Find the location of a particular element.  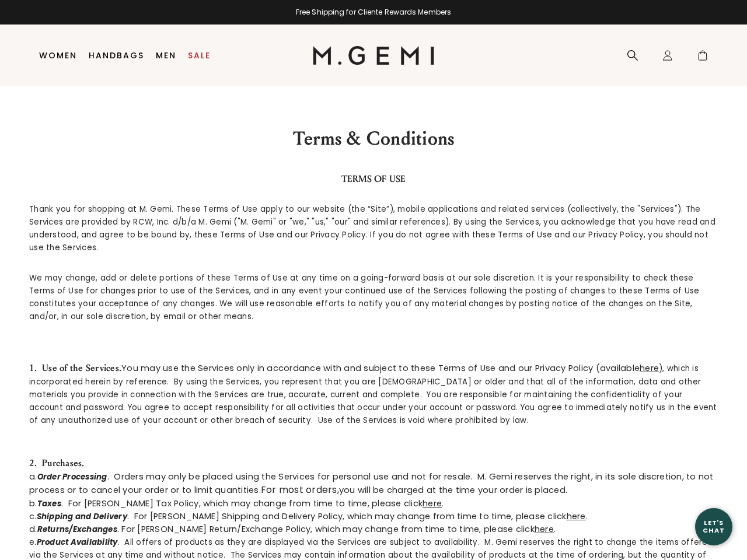

span: Returns/Exchanges is located at coordinates (77, 529).